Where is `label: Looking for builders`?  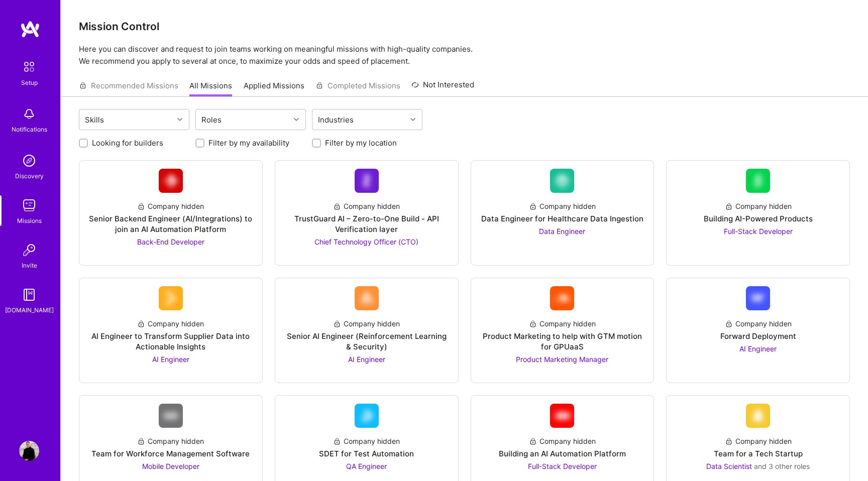 label: Looking for builders is located at coordinates (127, 143).